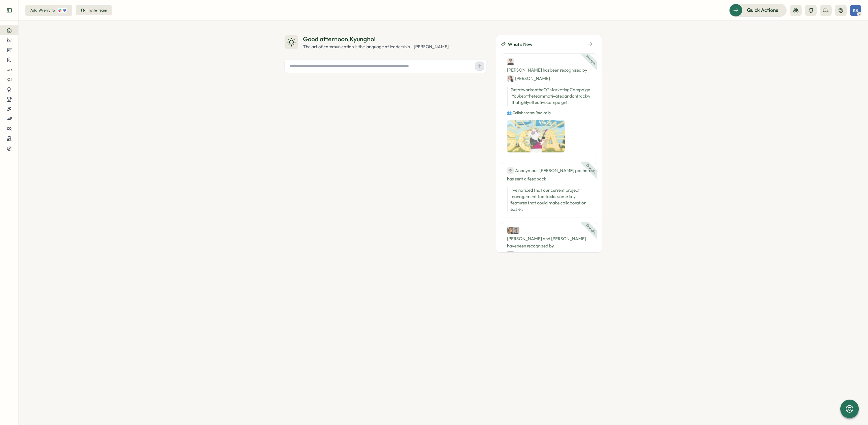  What do you see at coordinates (49, 11) in the screenshot?
I see `button: Add Wrenly to` at bounding box center [49, 11].